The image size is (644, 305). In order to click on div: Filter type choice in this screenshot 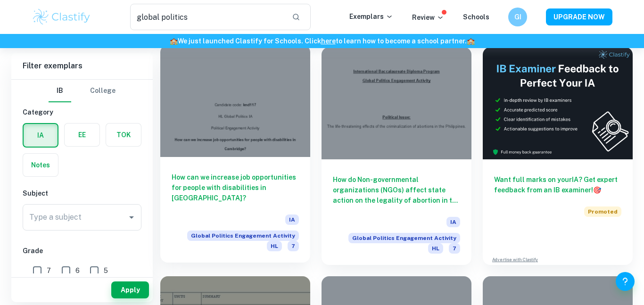, I will do `click(82, 91)`.